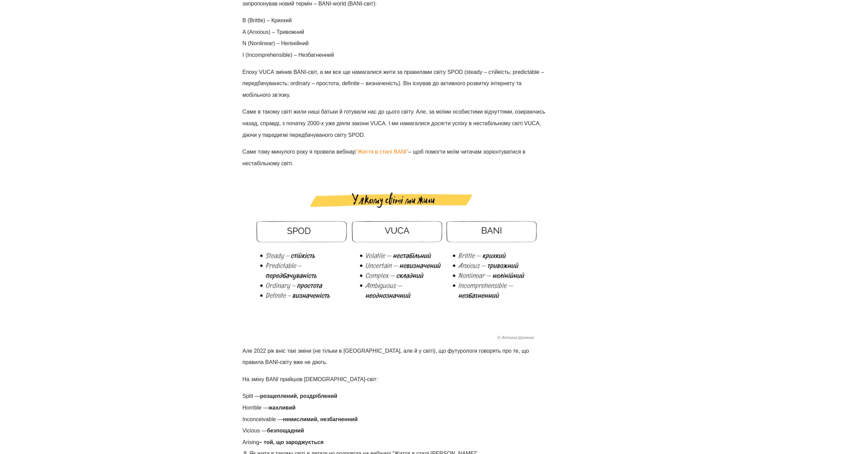 This screenshot has height=454, width=868. What do you see at coordinates (394, 396) in the screenshot?
I see `li: Split —` at bounding box center [394, 396].